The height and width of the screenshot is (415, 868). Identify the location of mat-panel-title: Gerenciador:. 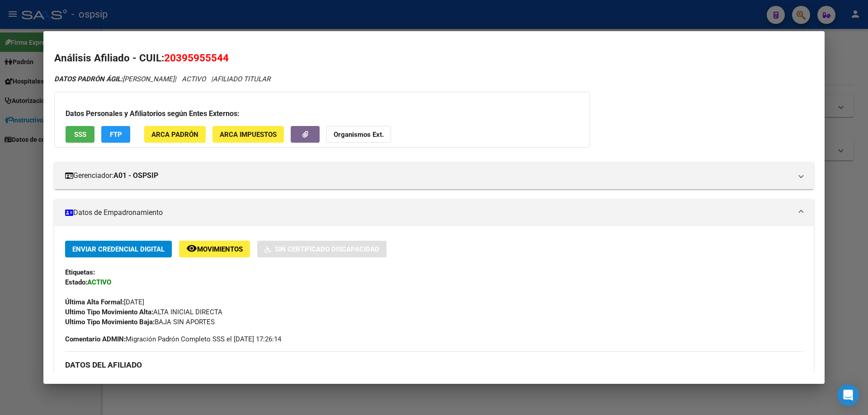
(429, 176).